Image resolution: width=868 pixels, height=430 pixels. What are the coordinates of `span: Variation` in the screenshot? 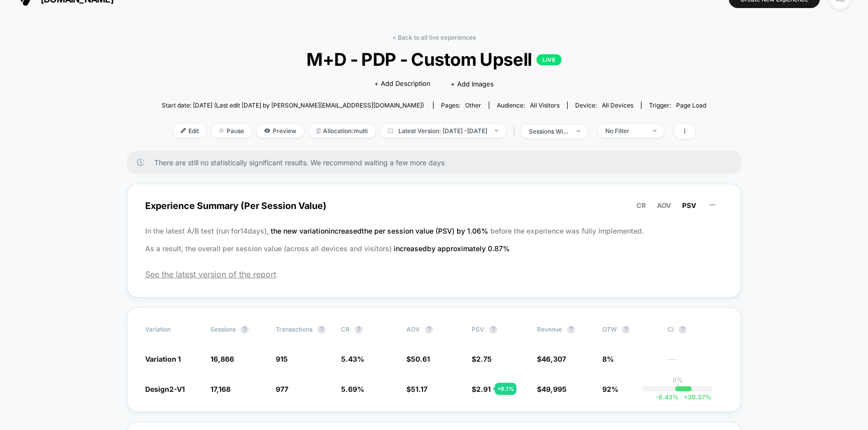 It's located at (173, 329).